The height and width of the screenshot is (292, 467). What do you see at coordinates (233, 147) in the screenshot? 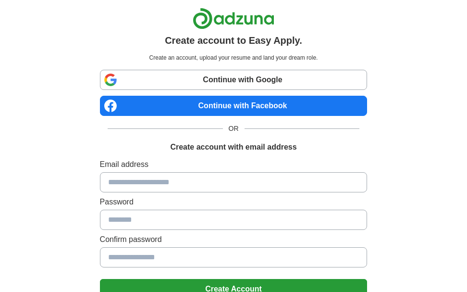
I see `h1: Create account with email address` at bounding box center [233, 147].